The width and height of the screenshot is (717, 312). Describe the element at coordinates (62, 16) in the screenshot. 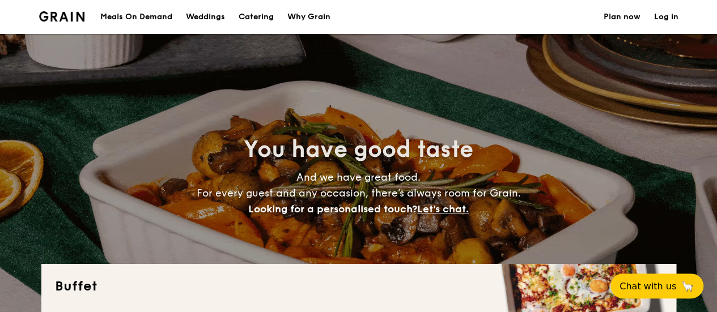

I see `a: Logotype` at that location.